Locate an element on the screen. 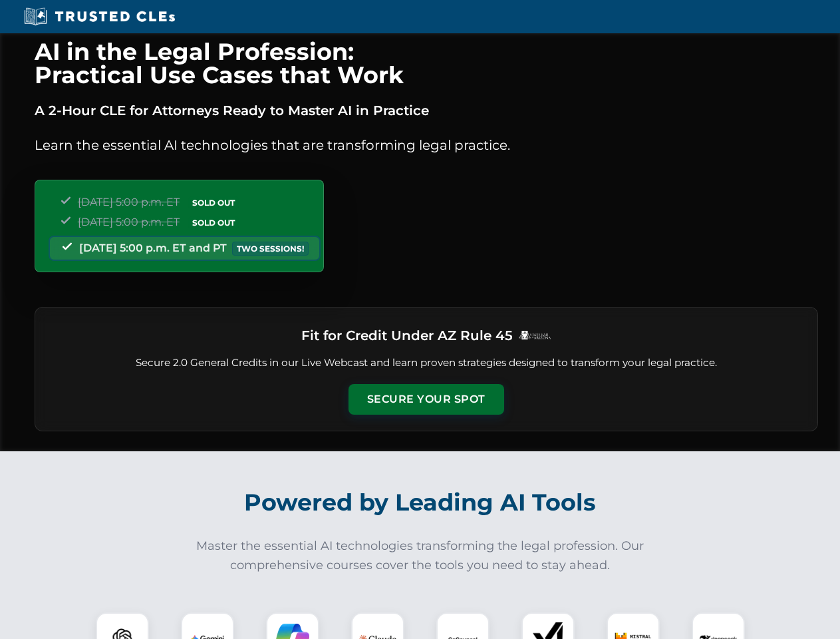 This screenshot has width=840, height=639. p: A 2-Hour CLE for Attorneys Ready to Master AI in Practice is located at coordinates (427, 110).